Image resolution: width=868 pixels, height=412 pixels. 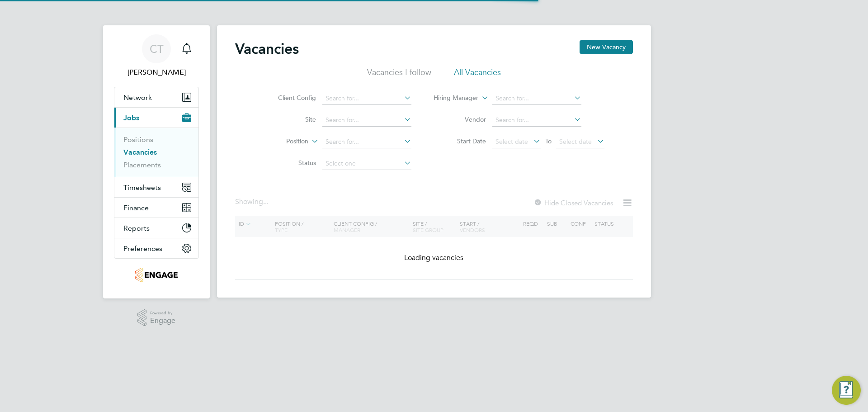 I want to click on div: Showing, so click(x=253, y=202).